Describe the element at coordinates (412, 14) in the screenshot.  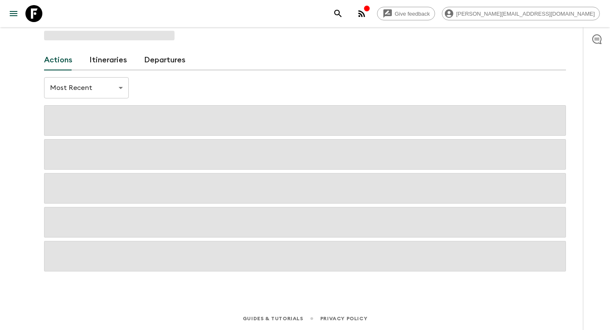
I see `span: Give feedback` at that location.